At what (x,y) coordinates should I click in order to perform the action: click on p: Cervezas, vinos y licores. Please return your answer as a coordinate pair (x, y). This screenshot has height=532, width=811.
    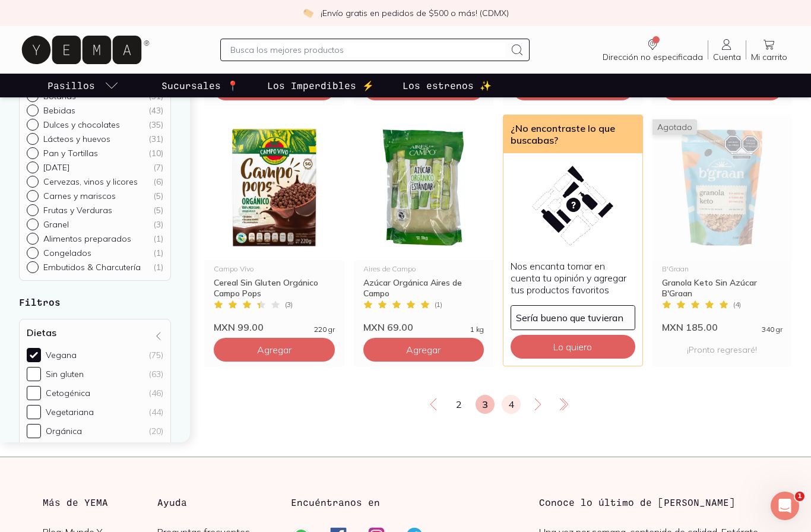
    Looking at the image, I should click on (90, 181).